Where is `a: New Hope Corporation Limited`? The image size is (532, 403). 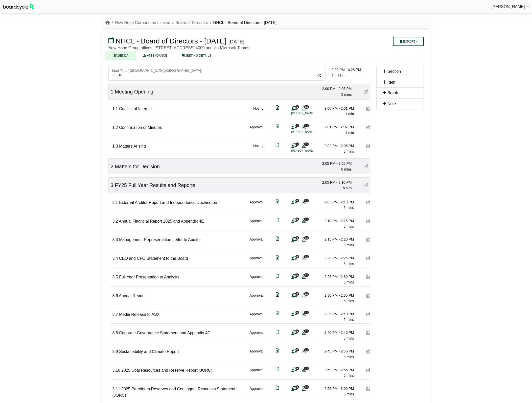 a: New Hope Corporation Limited is located at coordinates (142, 23).